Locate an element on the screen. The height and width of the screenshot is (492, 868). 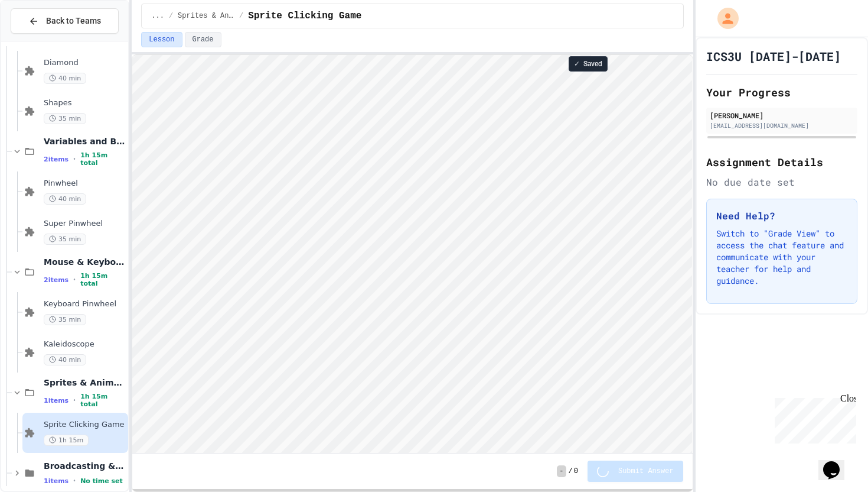
h3: Need Help? is located at coordinates (782, 216).